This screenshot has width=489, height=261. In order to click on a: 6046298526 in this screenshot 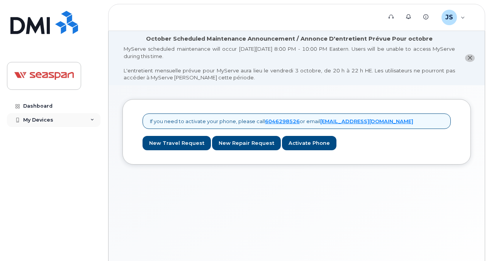, I will do `click(283, 121)`.